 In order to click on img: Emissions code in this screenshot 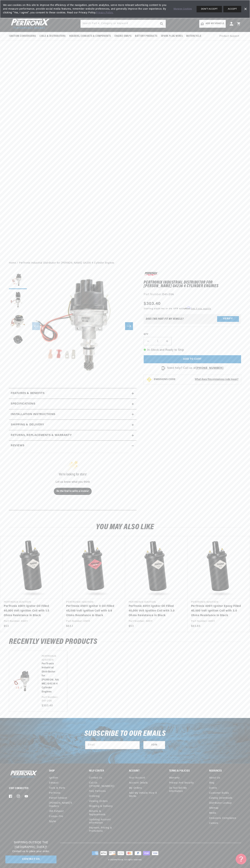, I will do `click(149, 379)`.